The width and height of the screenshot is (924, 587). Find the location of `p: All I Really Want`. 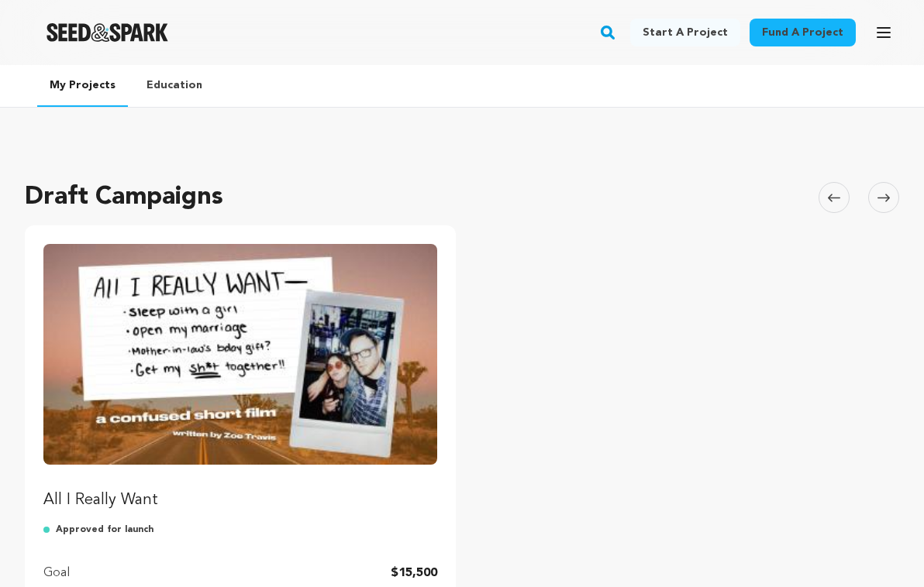

p: All I Really Want is located at coordinates (240, 501).